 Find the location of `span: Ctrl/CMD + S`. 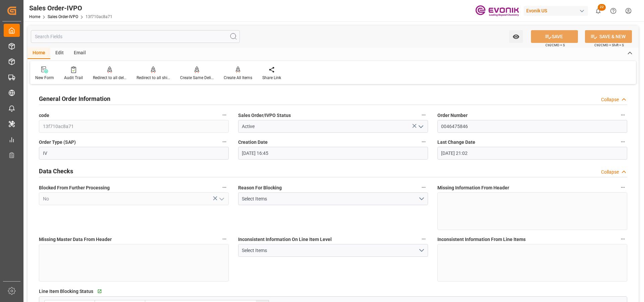

span: Ctrl/CMD + S is located at coordinates (555, 45).